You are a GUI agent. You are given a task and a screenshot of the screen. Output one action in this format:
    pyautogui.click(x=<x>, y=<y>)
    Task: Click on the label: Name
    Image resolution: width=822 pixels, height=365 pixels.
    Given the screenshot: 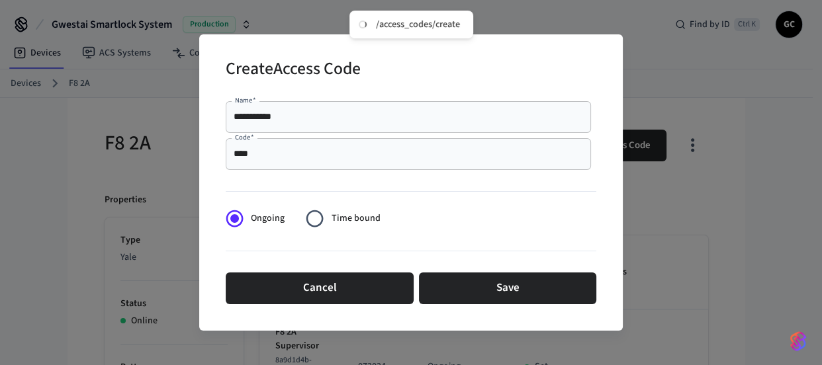 What is the action you would take?
    pyautogui.click(x=246, y=100)
    